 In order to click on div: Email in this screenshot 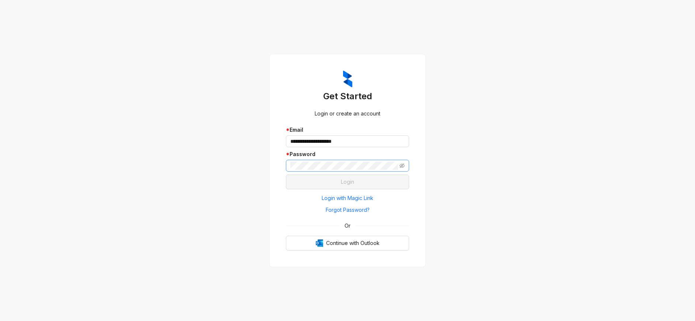, I will do `click(348, 130)`.